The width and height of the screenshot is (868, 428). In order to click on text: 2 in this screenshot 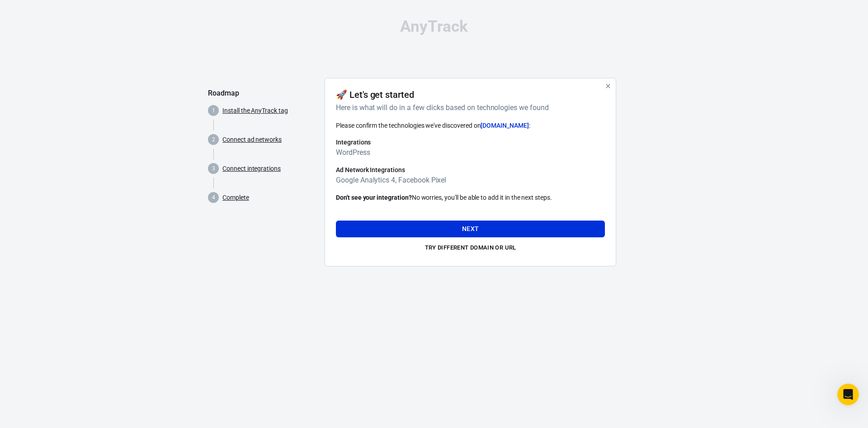, I will do `click(213, 139)`.